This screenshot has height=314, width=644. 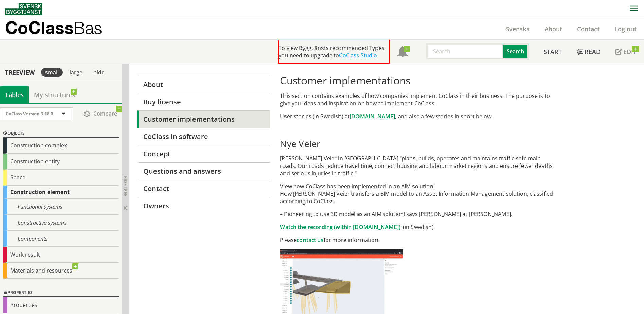 What do you see at coordinates (61, 223) in the screenshot?
I see `div: Constructive systems` at bounding box center [61, 223].